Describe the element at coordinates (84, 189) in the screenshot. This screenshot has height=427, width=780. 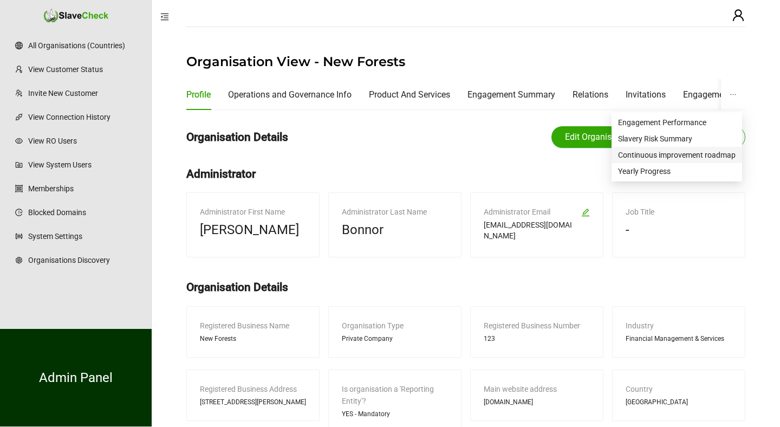
I see `a: Memberships` at that location.